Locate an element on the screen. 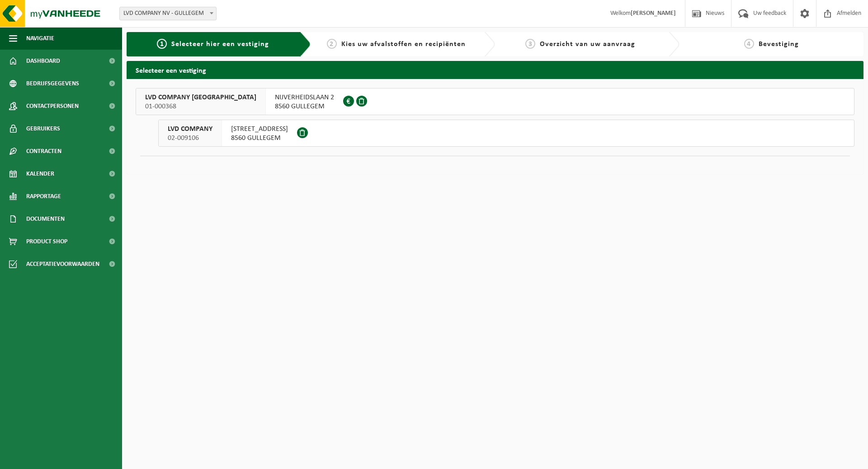 Image resolution: width=868 pixels, height=469 pixels. span: Dashboard is located at coordinates (43, 61).